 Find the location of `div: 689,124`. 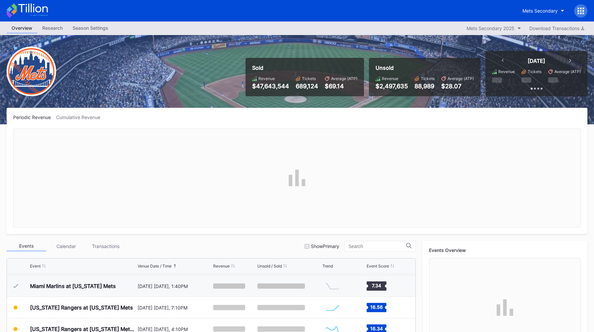

div: 689,124 is located at coordinates (307, 86).